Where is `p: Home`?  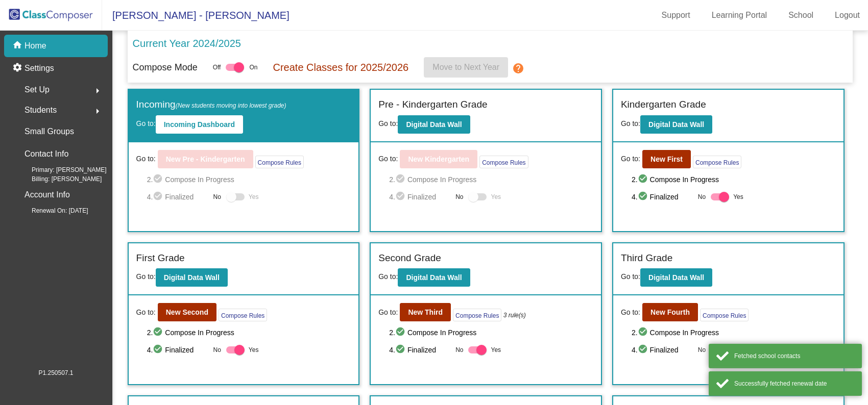
p: Home is located at coordinates (35, 46).